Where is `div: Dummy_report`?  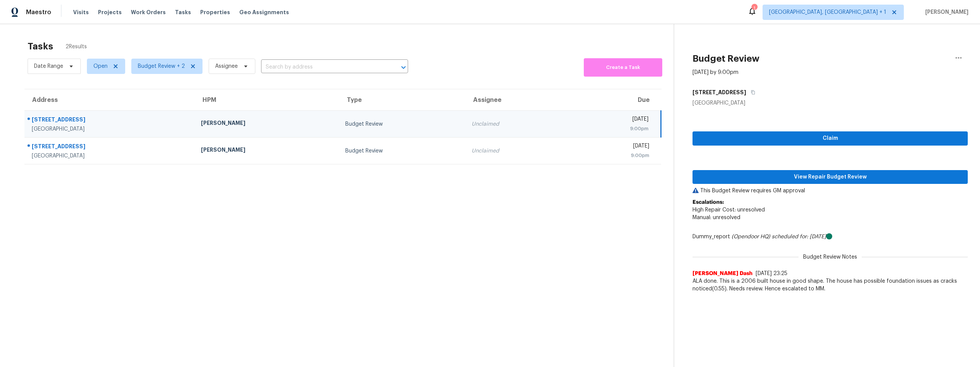 div: Dummy_report is located at coordinates (831, 236).